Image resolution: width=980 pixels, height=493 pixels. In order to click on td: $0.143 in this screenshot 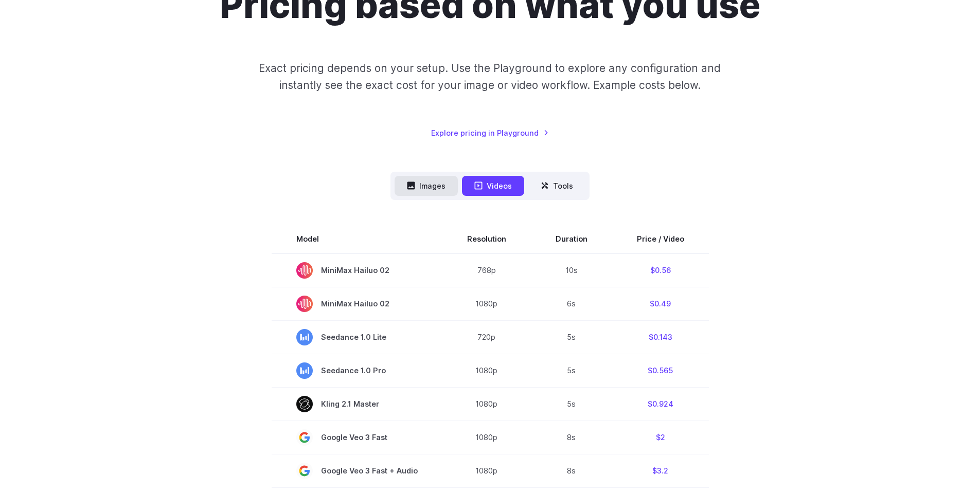, I will do `click(661, 337)`.